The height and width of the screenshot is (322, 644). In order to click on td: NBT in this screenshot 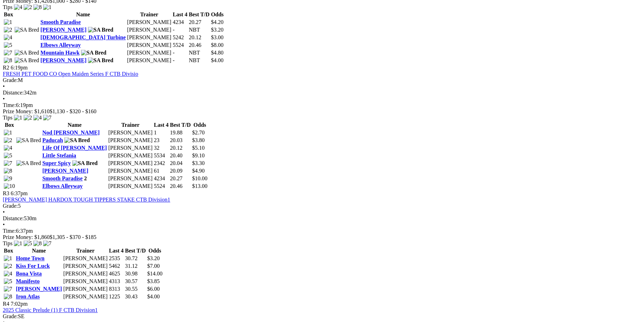, I will do `click(199, 53)`.